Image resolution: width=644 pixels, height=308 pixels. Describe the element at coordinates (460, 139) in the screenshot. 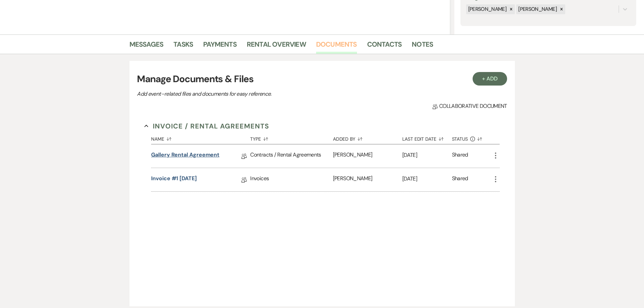

I see `span: Status` at that location.